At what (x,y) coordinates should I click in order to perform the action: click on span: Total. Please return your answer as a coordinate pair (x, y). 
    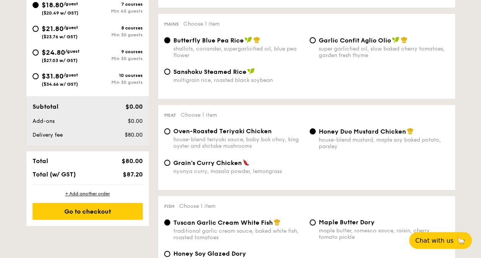
    Looking at the image, I should click on (40, 161).